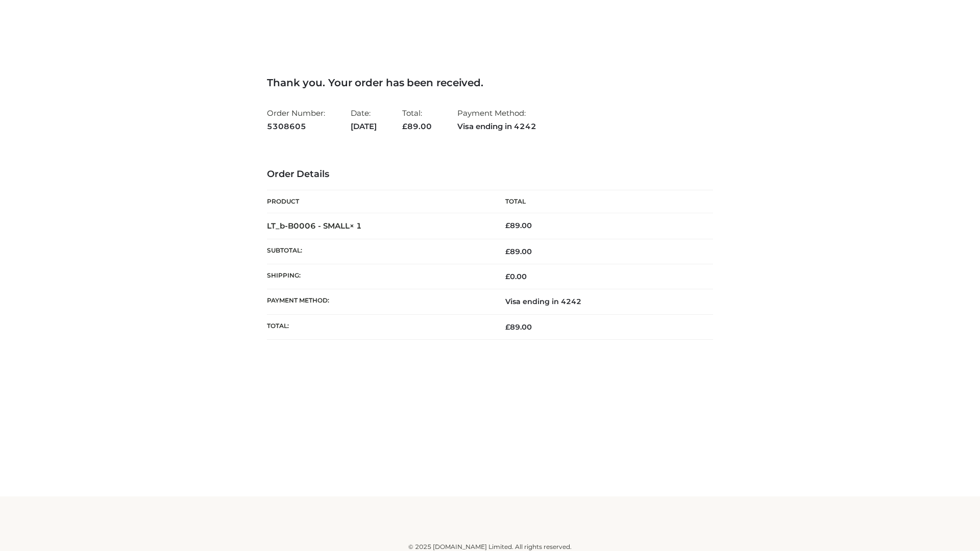 The image size is (980, 551). What do you see at coordinates (490, 83) in the screenshot?
I see `h3: Thank you. Your order has been received.` at bounding box center [490, 83].